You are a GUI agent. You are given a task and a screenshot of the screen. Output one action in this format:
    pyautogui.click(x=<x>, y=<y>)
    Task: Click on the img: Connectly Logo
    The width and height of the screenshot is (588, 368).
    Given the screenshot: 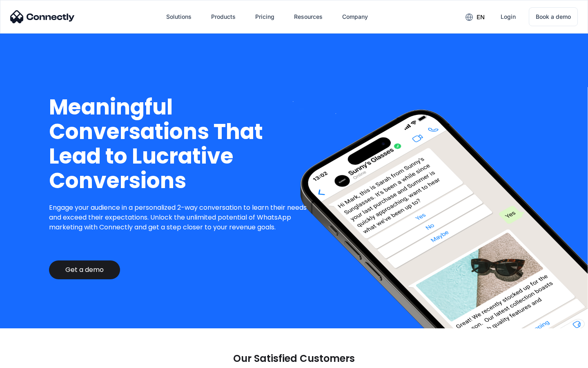 What is the action you would take?
    pyautogui.click(x=42, y=17)
    